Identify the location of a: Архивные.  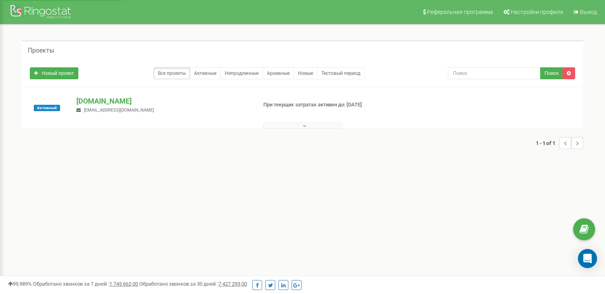
(278, 73).